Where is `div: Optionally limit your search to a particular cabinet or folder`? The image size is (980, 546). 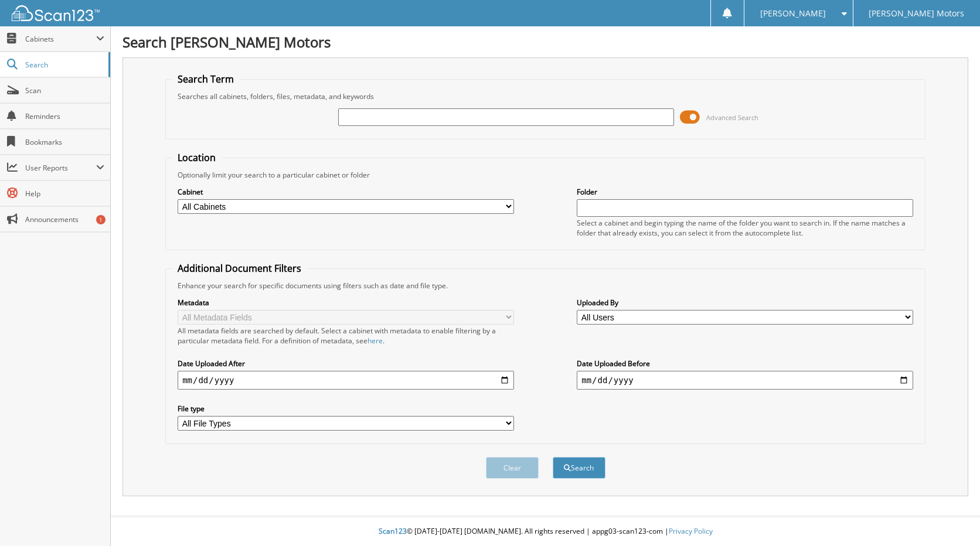 div: Optionally limit your search to a particular cabinet or folder is located at coordinates (545, 174).